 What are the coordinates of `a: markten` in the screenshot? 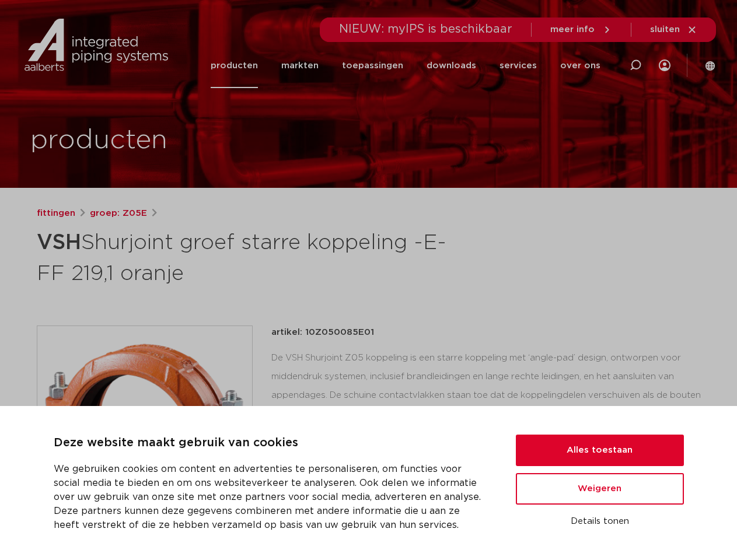 It's located at (300, 66).